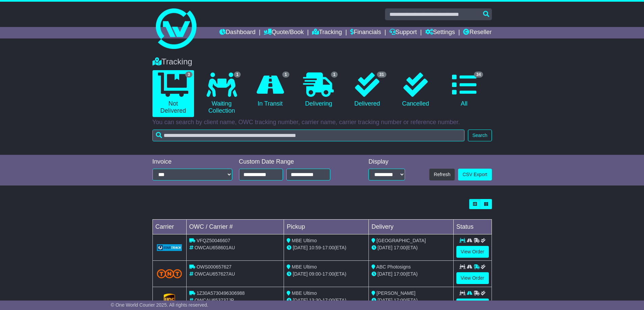 This screenshot has height=310, width=644. Describe the element at coordinates (283, 33) in the screenshot. I see `a: Quote/Book` at that location.